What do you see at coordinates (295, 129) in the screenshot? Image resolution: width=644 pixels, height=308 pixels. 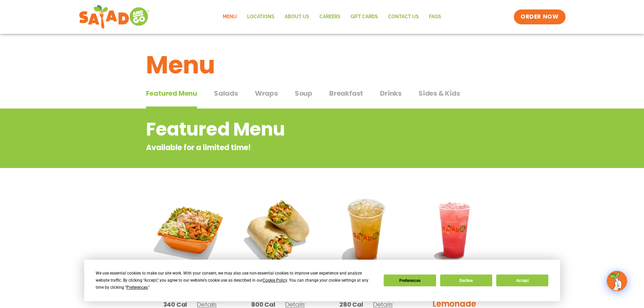 I see `h2: Featured Menu` at bounding box center [295, 129].